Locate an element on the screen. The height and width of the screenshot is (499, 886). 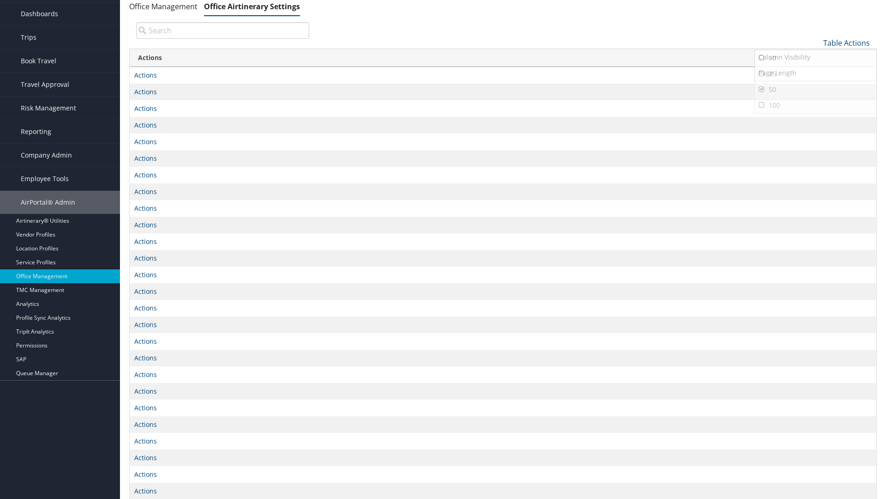
a: Column Visibility is located at coordinates (816, 57).